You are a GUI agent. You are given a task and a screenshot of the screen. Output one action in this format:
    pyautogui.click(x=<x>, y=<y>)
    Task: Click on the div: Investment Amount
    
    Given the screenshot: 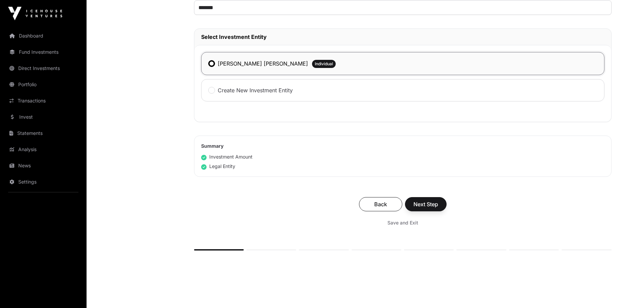 What is the action you would take?
    pyautogui.click(x=227, y=157)
    